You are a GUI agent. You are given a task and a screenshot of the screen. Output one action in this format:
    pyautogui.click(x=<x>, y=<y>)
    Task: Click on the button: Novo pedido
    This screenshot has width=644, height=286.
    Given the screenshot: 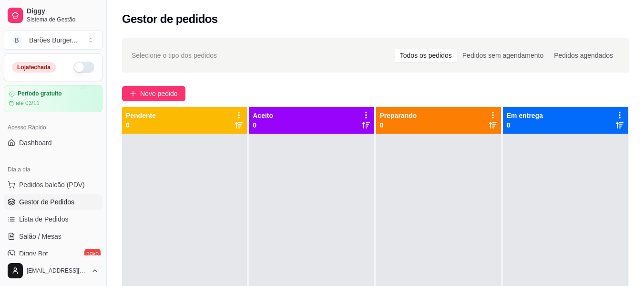 What is the action you would take?
    pyautogui.click(x=153, y=94)
    